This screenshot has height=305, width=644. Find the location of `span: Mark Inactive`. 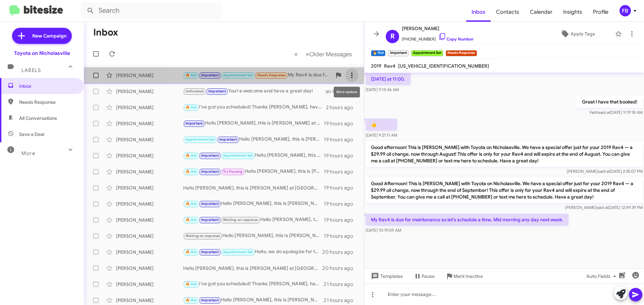

span: Mark Inactive is located at coordinates (468, 276).